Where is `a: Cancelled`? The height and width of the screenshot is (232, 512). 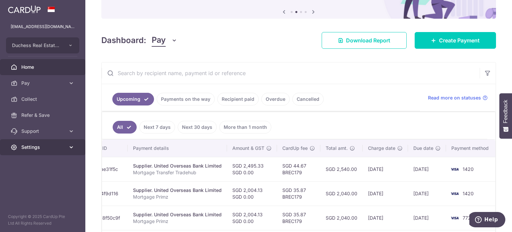 a: Cancelled is located at coordinates (308, 99).